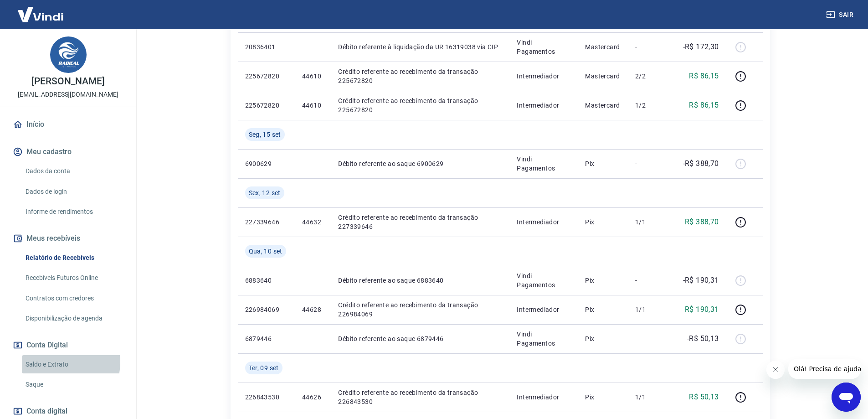  I want to click on p: Débito referente ao saque 6879446, so click(420, 339).